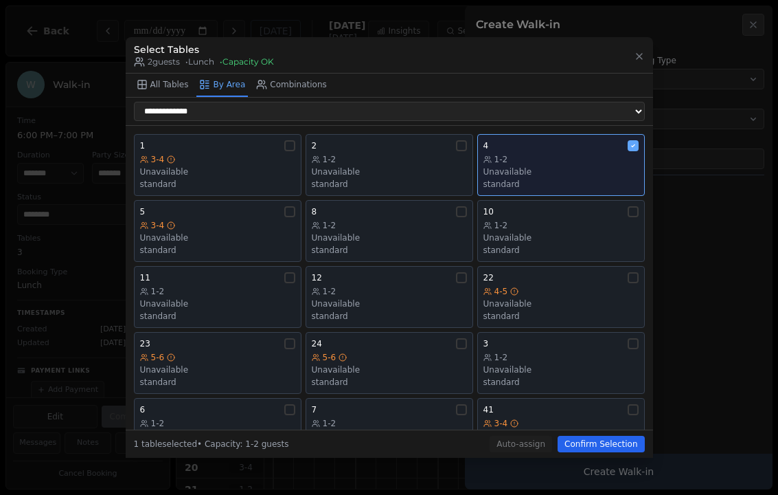  What do you see at coordinates (218, 231) in the screenshot?
I see `button: 53-4Unavailablestandard` at bounding box center [218, 231].